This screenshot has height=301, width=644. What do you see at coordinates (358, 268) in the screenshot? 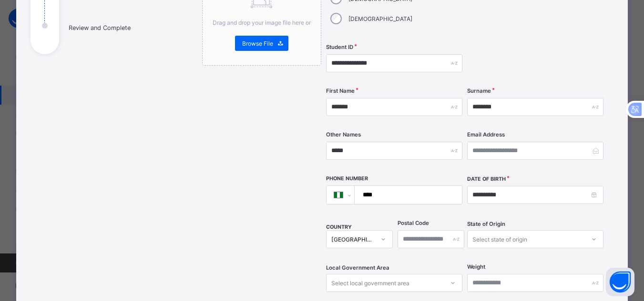
I see `span: Local Government Area` at bounding box center [358, 268].